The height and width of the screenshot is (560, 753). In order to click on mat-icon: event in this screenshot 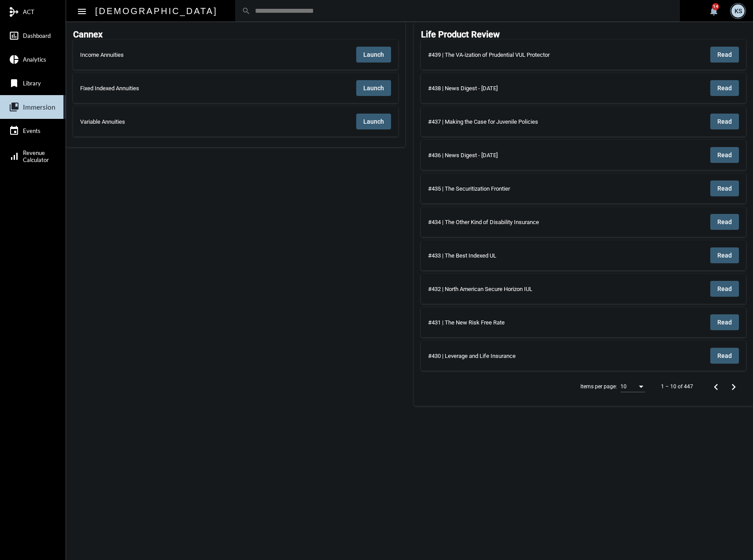, I will do `click(14, 131)`.